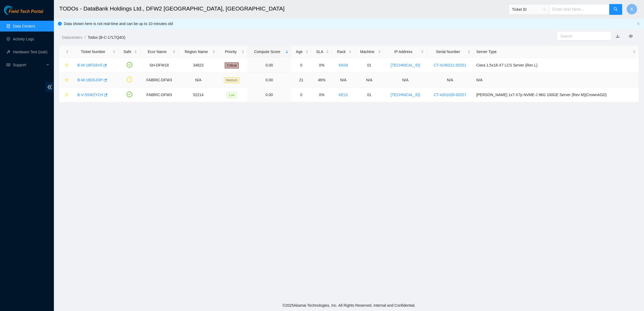 This screenshot has height=311, width=644. What do you see at coordinates (16, 10) in the screenshot?
I see `img: Akamai Technologies` at bounding box center [16, 10].